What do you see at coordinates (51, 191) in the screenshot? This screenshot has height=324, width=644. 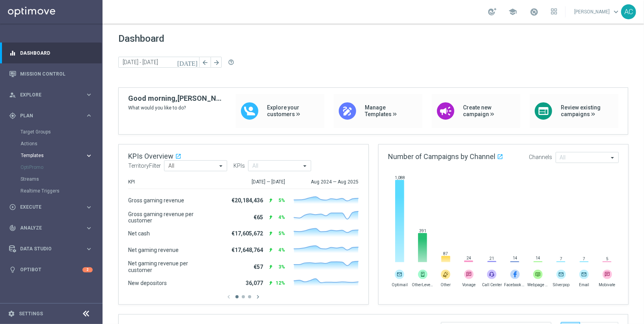 I see `a: Realtime Triggers` at bounding box center [51, 191].